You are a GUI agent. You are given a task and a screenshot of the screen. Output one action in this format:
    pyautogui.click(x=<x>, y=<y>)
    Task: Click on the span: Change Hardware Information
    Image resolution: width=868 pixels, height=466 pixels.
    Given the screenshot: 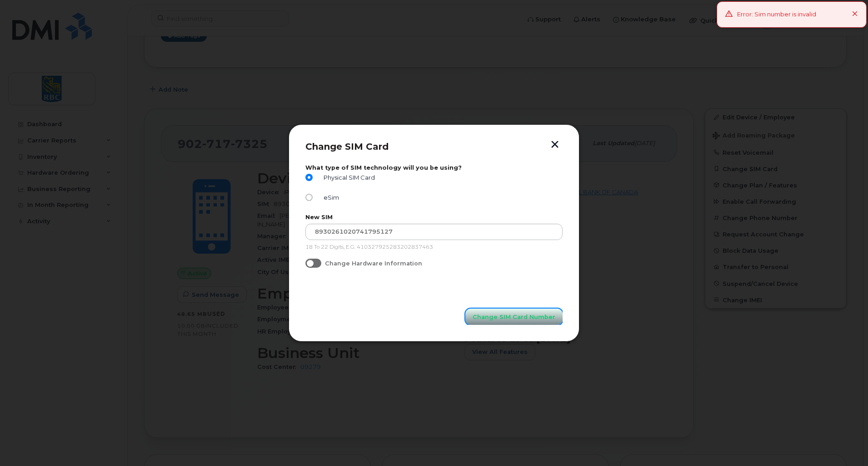 What is the action you would take?
    pyautogui.click(x=373, y=263)
    